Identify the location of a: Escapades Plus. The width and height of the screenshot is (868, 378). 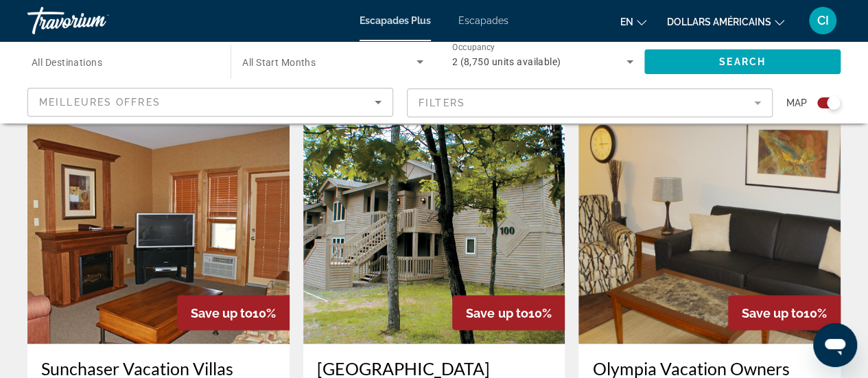
(395, 21).